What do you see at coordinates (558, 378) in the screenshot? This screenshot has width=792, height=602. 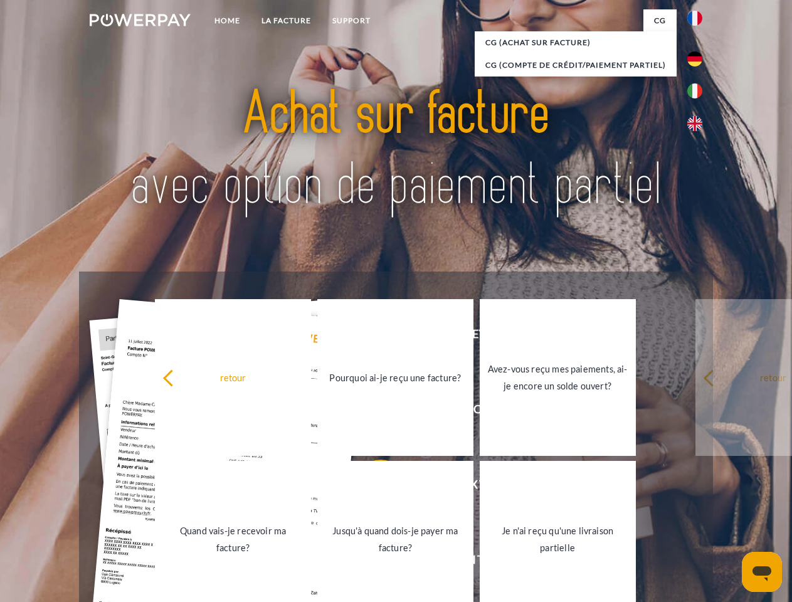 I see `div: Avez-vous reçu mes paiements, ai-je encore un solde ouvert?` at bounding box center [558, 378].